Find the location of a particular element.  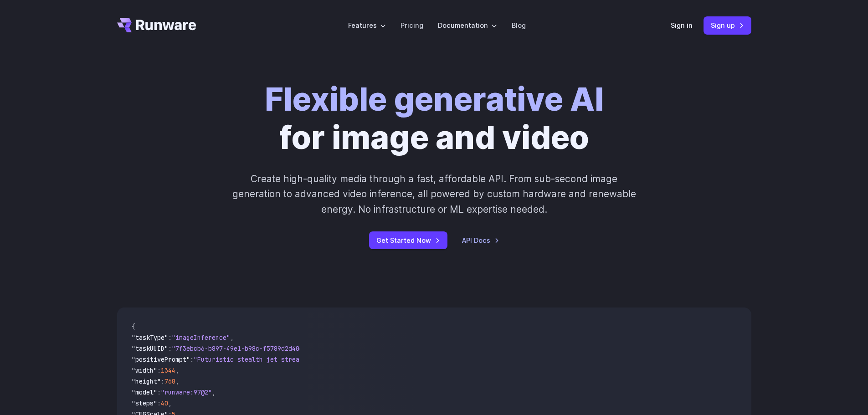

span: 40 is located at coordinates (164, 403).